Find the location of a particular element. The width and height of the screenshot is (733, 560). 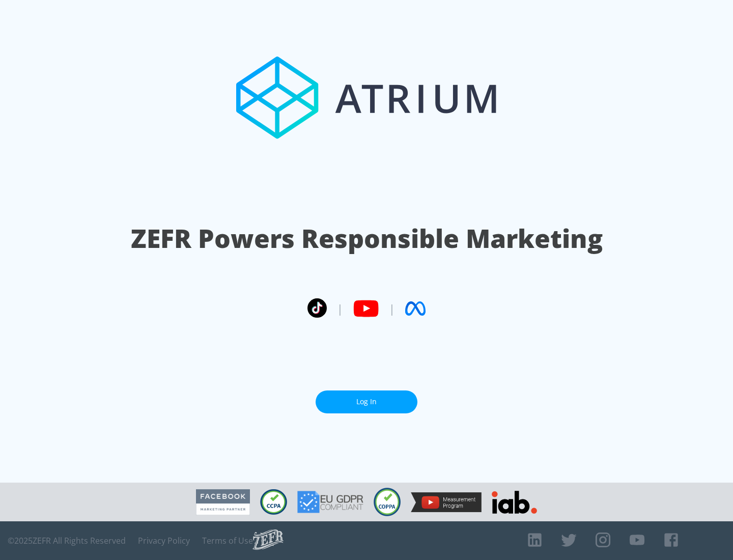

h1: ZEFR Powers Responsible Marketing is located at coordinates (367, 238).